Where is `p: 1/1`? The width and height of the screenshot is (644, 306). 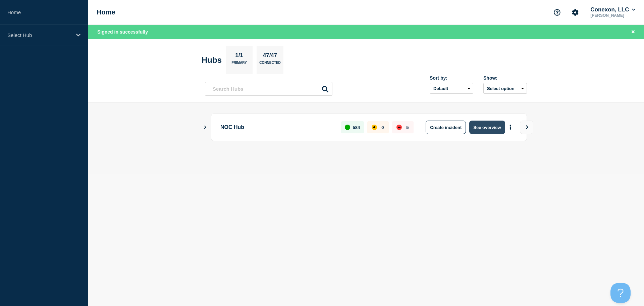
p: 1/1 is located at coordinates (239, 56).